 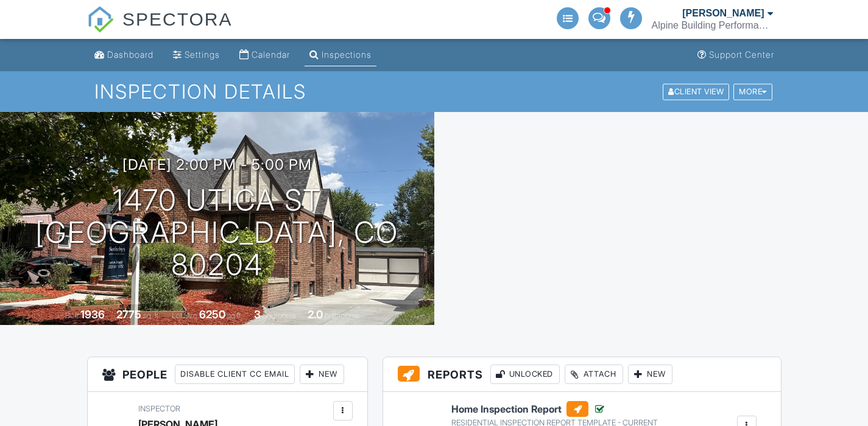 What do you see at coordinates (742, 55) in the screenshot?
I see `div: Support Center` at bounding box center [742, 55].